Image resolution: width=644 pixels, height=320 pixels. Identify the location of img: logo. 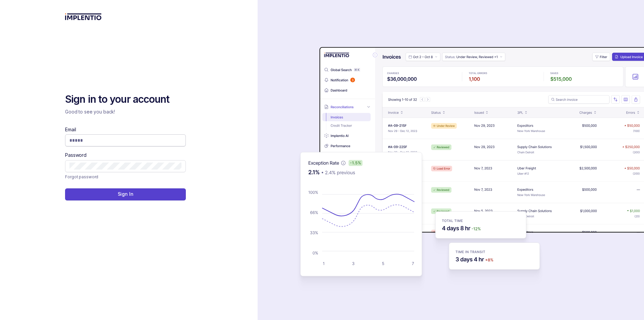
(83, 17).